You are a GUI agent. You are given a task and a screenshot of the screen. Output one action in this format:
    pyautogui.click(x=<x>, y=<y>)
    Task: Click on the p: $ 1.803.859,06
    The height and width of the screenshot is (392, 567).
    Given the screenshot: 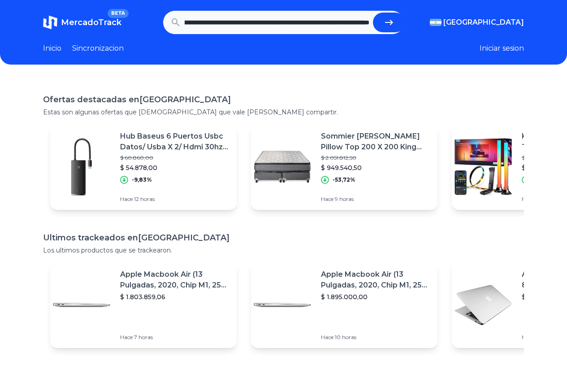 What is the action you would take?
    pyautogui.click(x=175, y=296)
    